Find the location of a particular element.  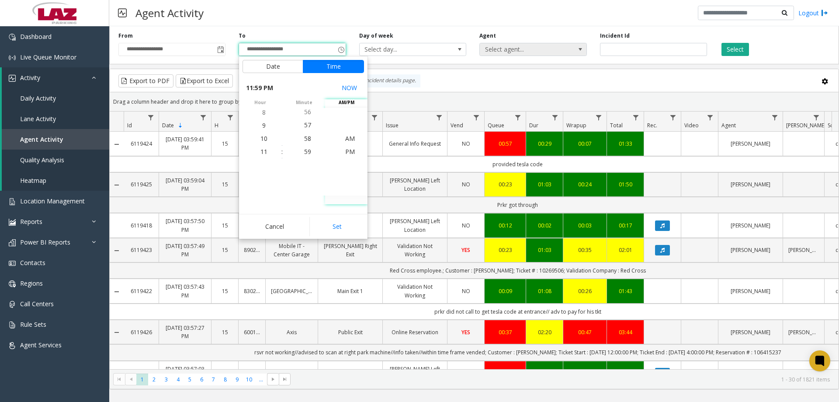

img: pageIcon is located at coordinates (122, 13).